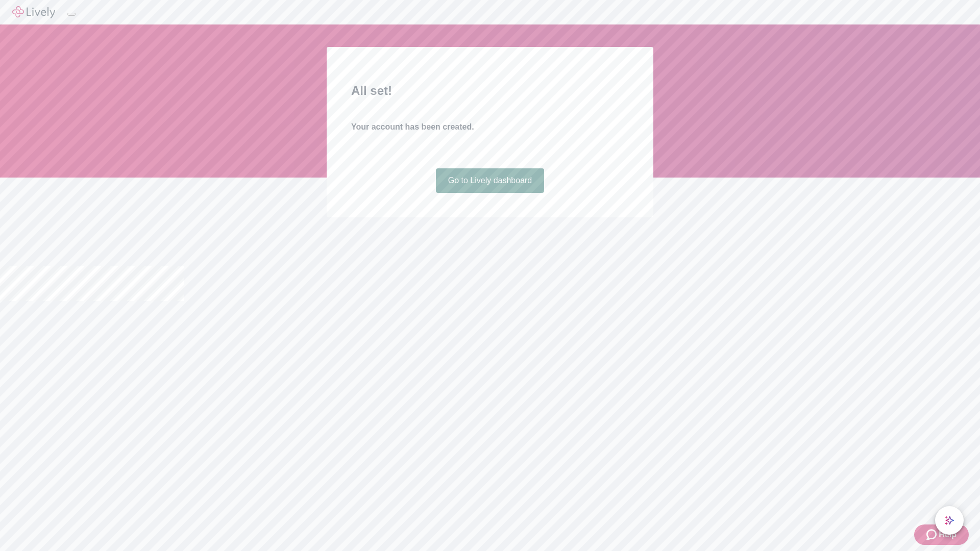 This screenshot has height=551, width=980. I want to click on img: Lively, so click(34, 12).